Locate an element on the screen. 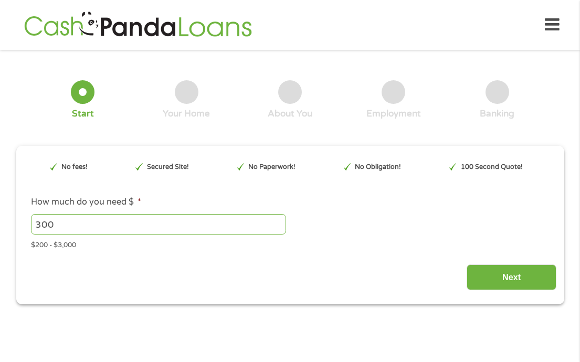 The image size is (580, 362). div: Banking is located at coordinates (497, 114).